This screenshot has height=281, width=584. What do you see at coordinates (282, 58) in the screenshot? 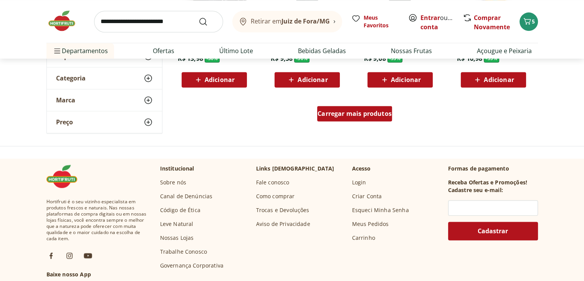
I see `span: R$ 9,58` at bounding box center [282, 58].